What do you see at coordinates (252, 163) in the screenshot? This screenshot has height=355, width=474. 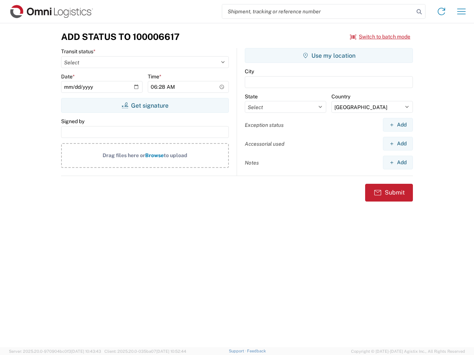 I see `label: Notes` at bounding box center [252, 163].